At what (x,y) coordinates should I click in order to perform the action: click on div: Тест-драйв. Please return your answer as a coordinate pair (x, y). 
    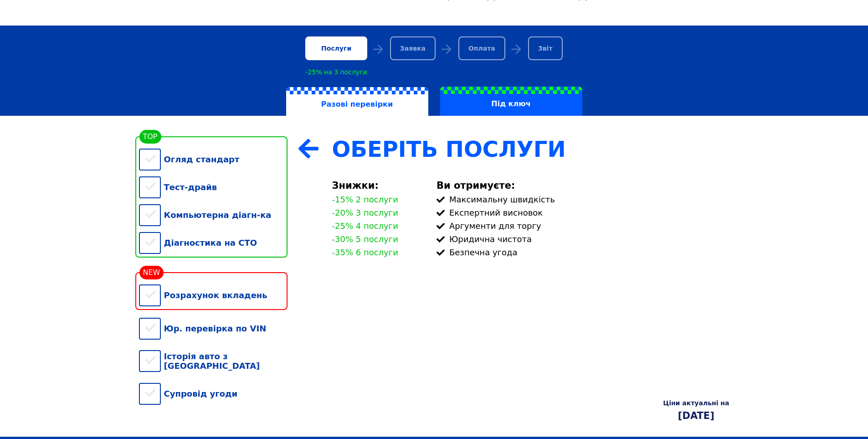
    Looking at the image, I should click on (213, 187).